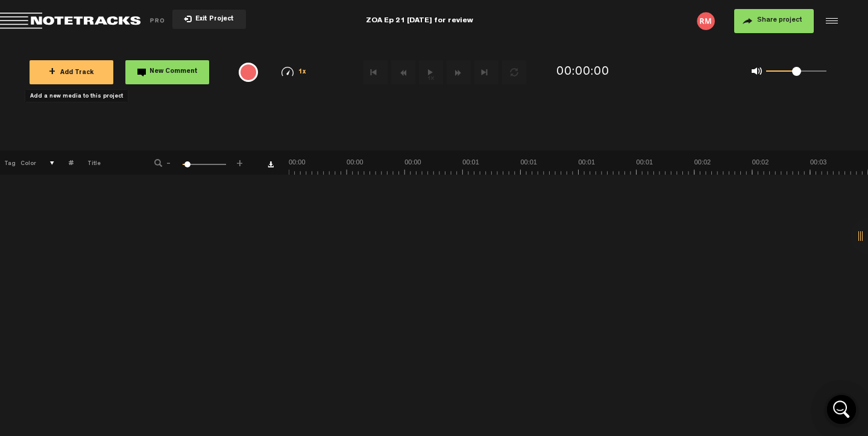 The image size is (868, 436). Describe the element at coordinates (76, 97) in the screenshot. I see `span: Add a new media to this project` at that location.